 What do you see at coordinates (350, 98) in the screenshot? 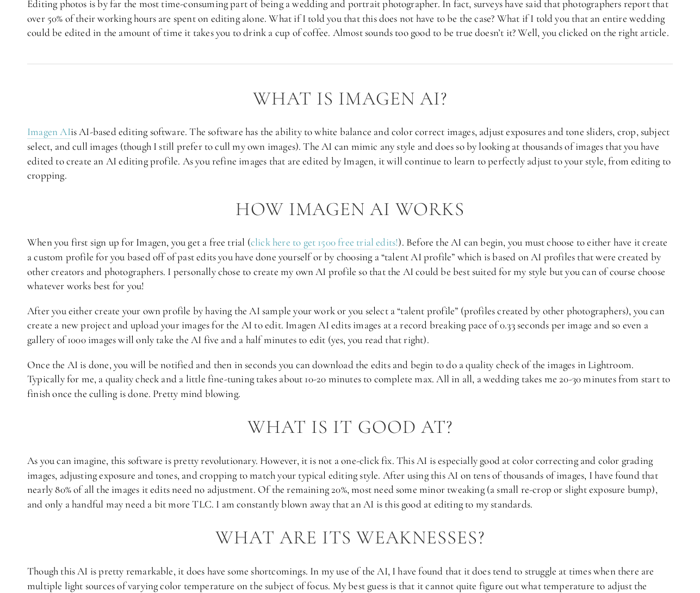
I see `h2: What is Imagen AI?` at bounding box center [350, 98].